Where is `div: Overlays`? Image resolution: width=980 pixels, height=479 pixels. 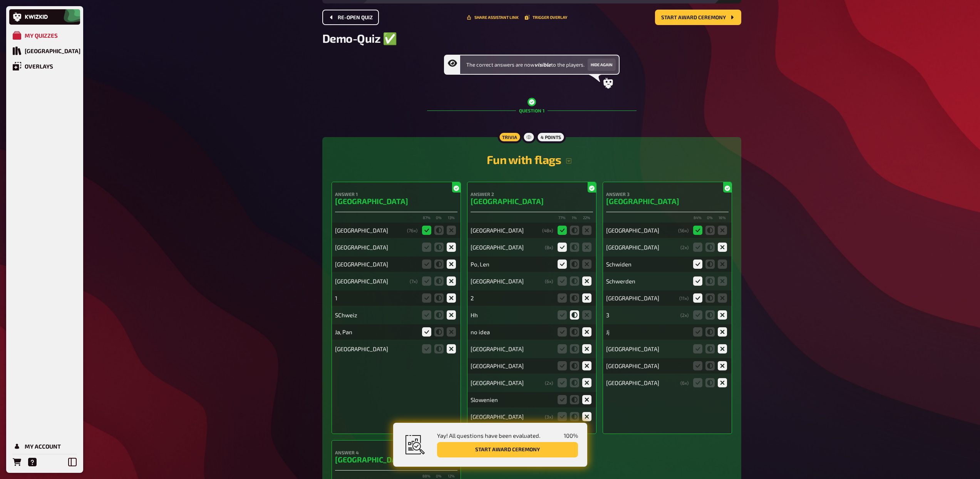
div: Overlays is located at coordinates (39, 67).